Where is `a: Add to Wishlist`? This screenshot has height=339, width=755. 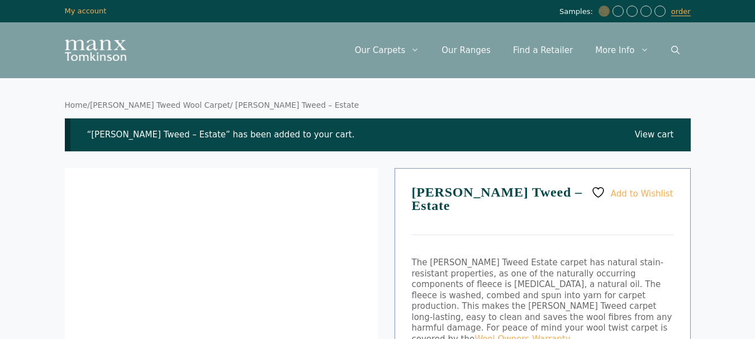 a: Add to Wishlist is located at coordinates (632, 192).